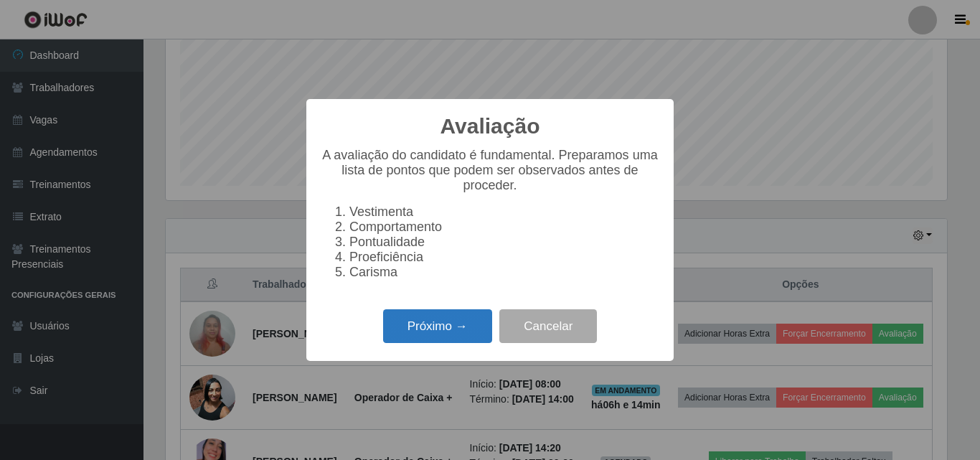  What do you see at coordinates (505, 242) in the screenshot?
I see `li: Pontualidade` at bounding box center [505, 242].